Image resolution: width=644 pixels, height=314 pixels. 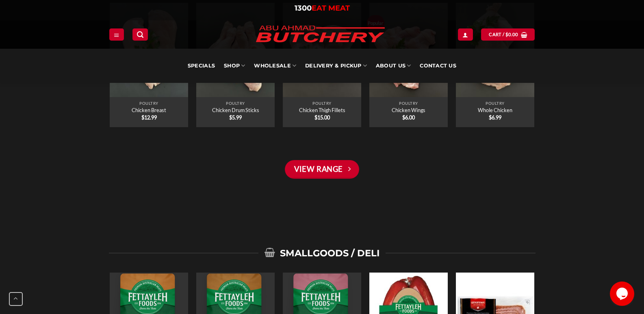 I want to click on a: Menu, so click(x=116, y=34).